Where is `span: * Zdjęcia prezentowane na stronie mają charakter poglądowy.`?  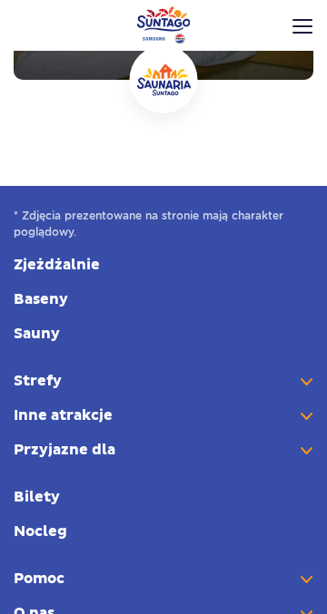 span: * Zdjęcia prezentowane na stronie mają charakter poglądowy. is located at coordinates (163, 224).